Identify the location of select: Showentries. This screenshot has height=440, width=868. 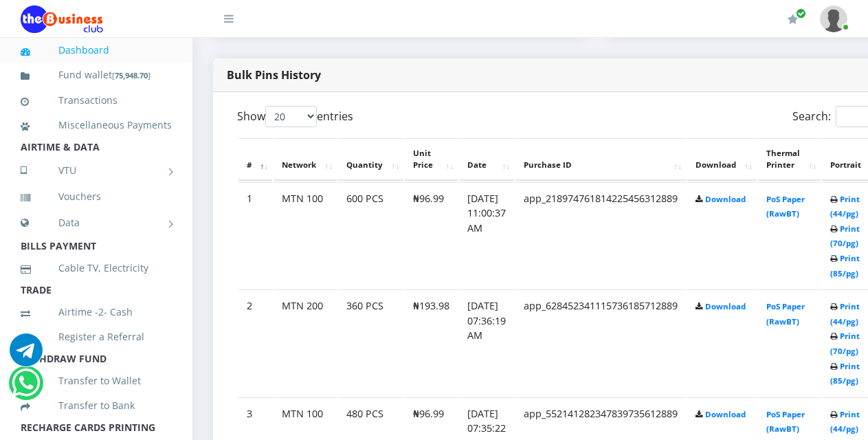
(291, 116).